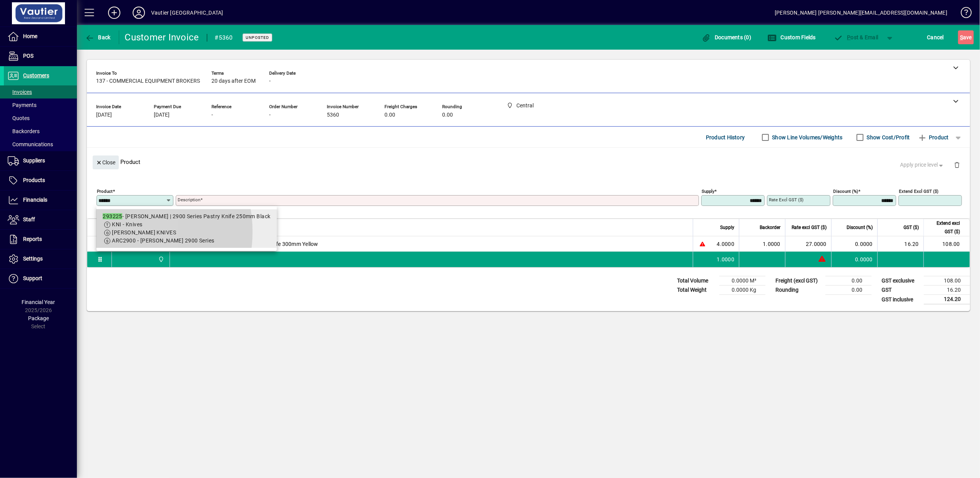 Image resolution: width=980 pixels, height=478 pixels. What do you see at coordinates (34, 160) in the screenshot?
I see `span: Suppliers` at bounding box center [34, 160].